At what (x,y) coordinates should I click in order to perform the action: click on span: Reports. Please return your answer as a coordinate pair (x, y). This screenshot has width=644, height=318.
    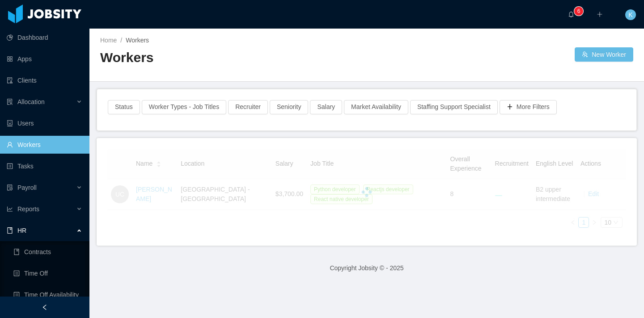
    Looking at the image, I should click on (28, 209).